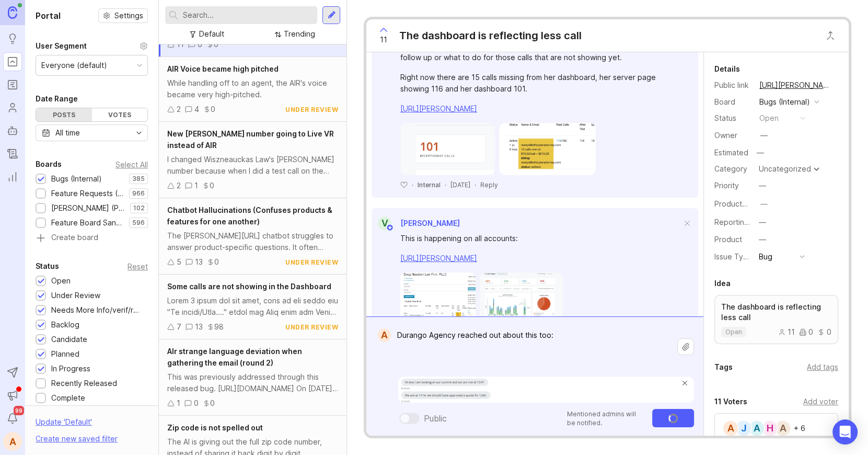  I want to click on span: Settings, so click(129, 15).